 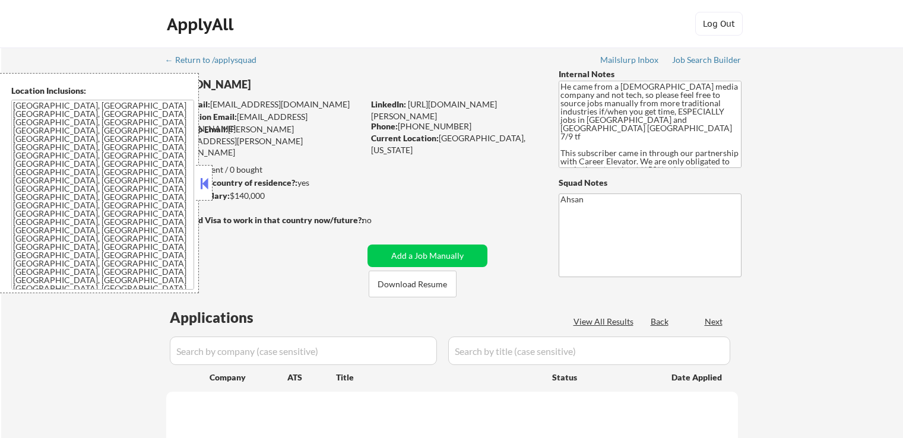 I want to click on div: Applications, so click(x=229, y=318).